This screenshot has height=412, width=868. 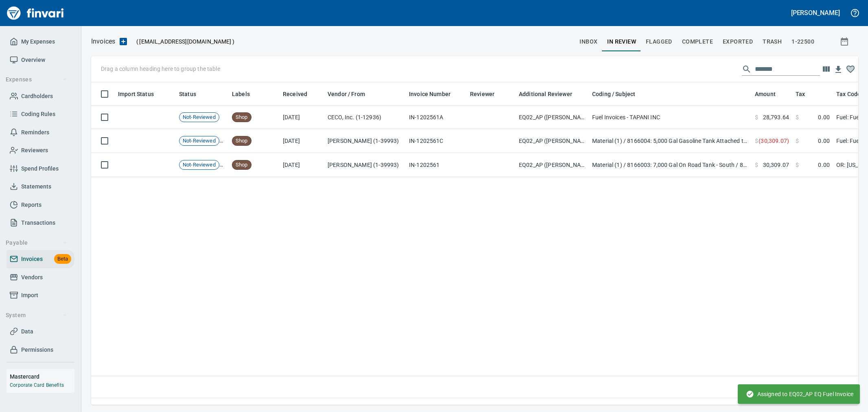 What do you see at coordinates (103, 41) in the screenshot?
I see `p: Invoices` at bounding box center [103, 41].